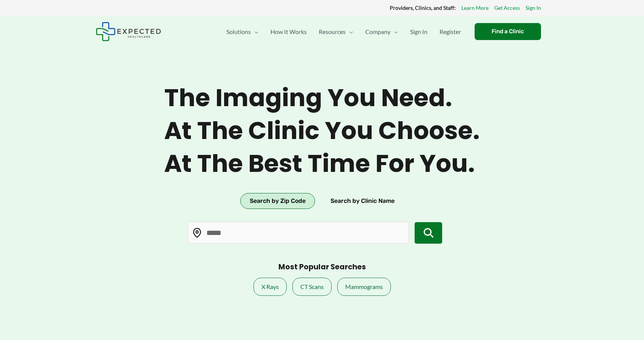 The width and height of the screenshot is (644, 340). What do you see at coordinates (128, 31) in the screenshot?
I see `img: Expected Healthcare Logo - side, dark font, small` at bounding box center [128, 31].